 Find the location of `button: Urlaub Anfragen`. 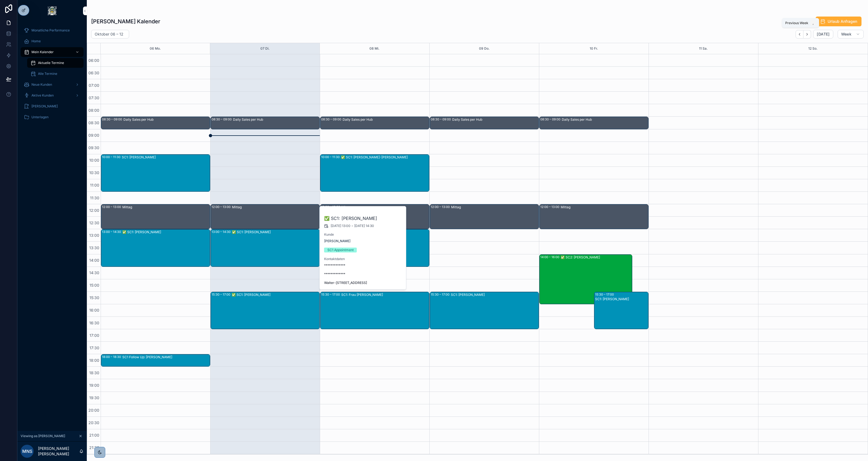

button: Urlaub Anfragen is located at coordinates (839, 21).